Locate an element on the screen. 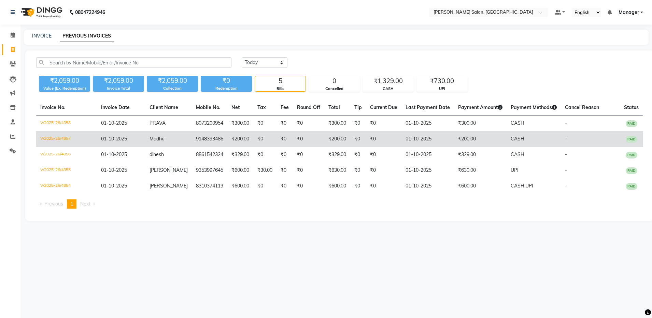  span: Total is located at coordinates (334, 108).